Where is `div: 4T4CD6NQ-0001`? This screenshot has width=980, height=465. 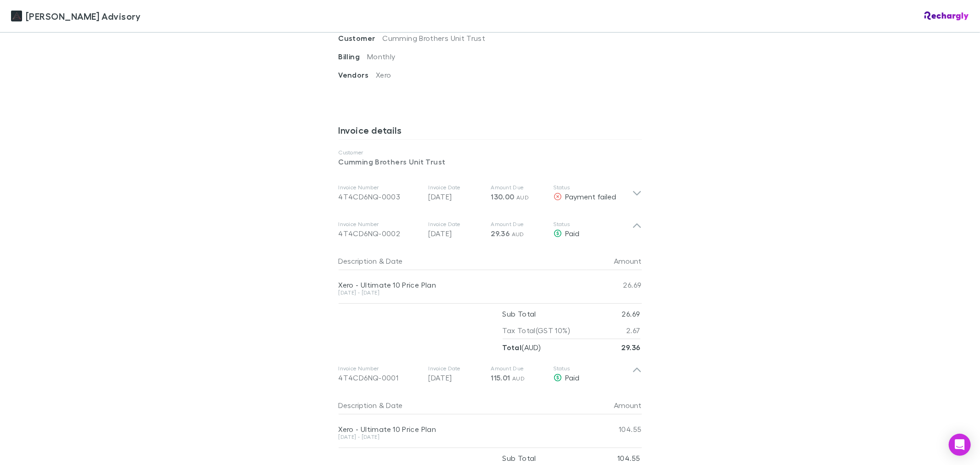
div: 4T4CD6NQ-0001 is located at coordinates (380, 378).